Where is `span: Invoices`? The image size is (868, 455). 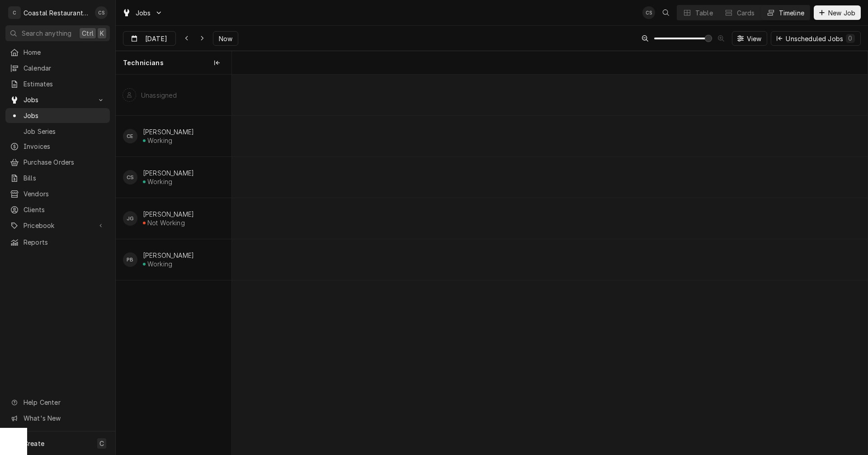
span: Invoices is located at coordinates (64, 146).